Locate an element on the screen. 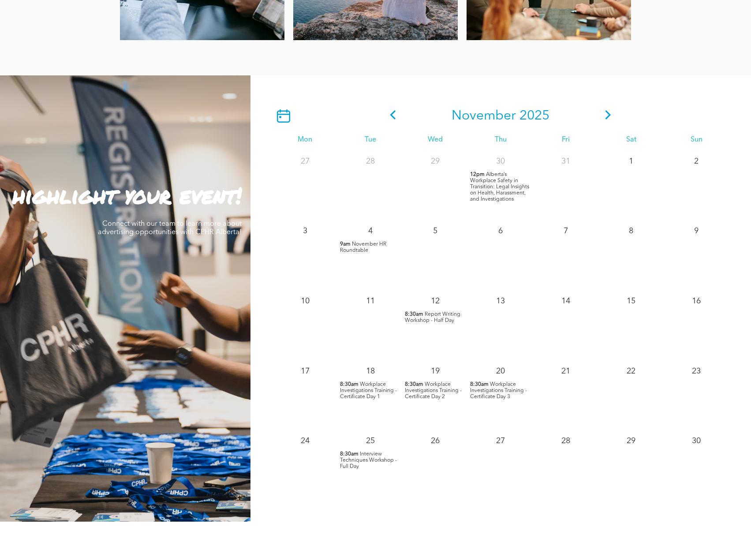 The height and width of the screenshot is (560, 751). p: 14 is located at coordinates (566, 301).